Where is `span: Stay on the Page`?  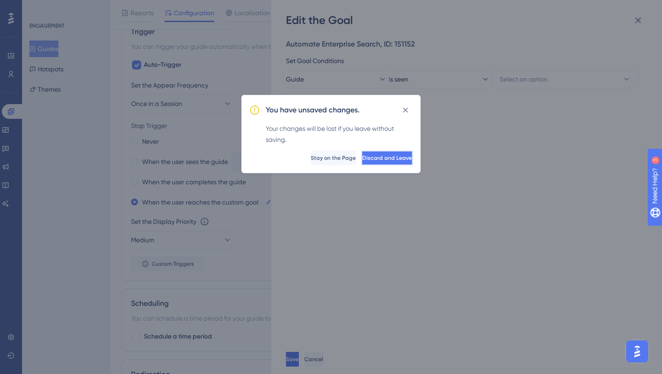
span: Stay on the Page is located at coordinates (334, 158).